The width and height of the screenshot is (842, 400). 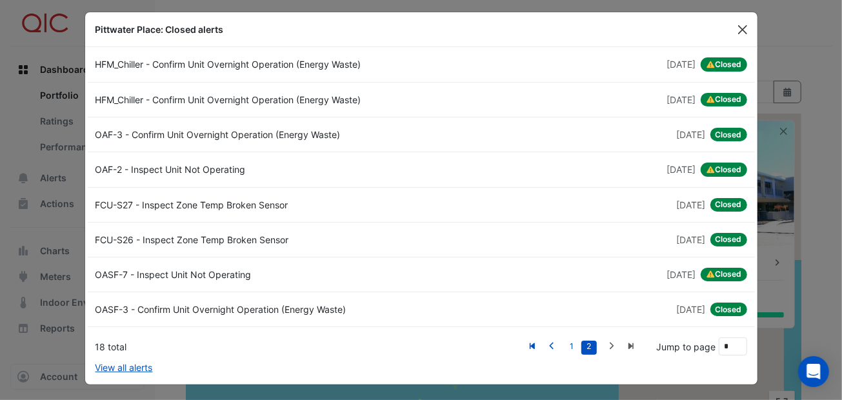 I want to click on div: 18 total, so click(x=309, y=346).